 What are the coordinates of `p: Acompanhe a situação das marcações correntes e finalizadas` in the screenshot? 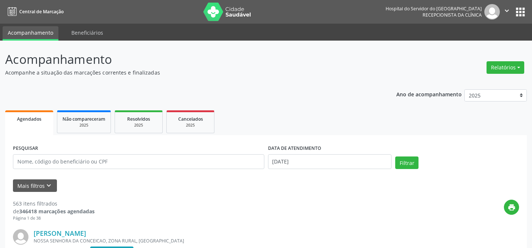 It's located at (188, 72).